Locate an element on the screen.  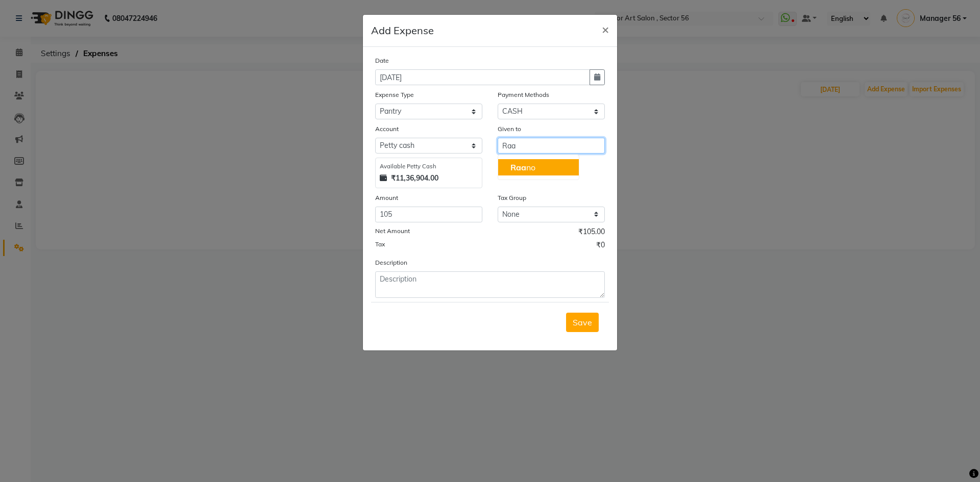
label: Expense Type is located at coordinates (395, 95).